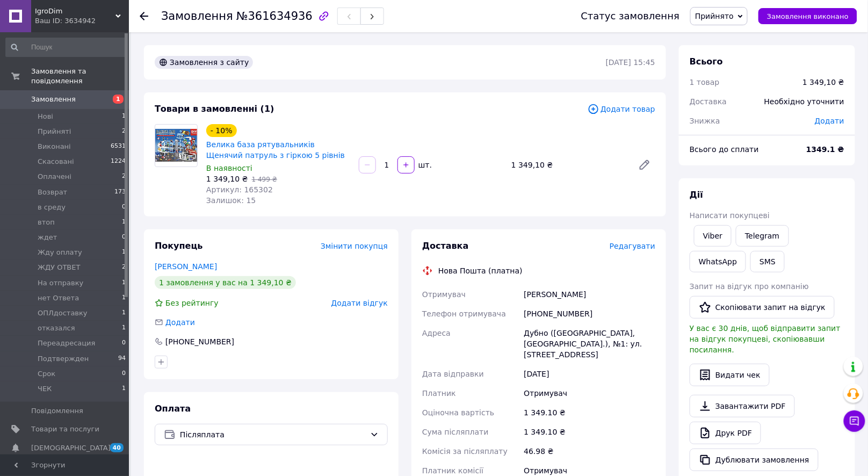  I want to click on a: Друк PDF, so click(725, 433).